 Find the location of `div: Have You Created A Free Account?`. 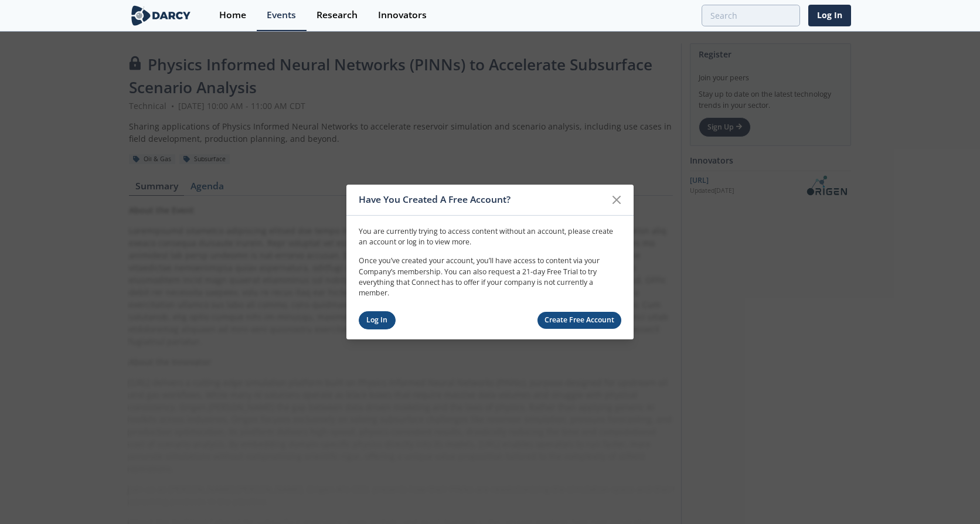

div: Have You Created A Free Account? is located at coordinates (482, 200).